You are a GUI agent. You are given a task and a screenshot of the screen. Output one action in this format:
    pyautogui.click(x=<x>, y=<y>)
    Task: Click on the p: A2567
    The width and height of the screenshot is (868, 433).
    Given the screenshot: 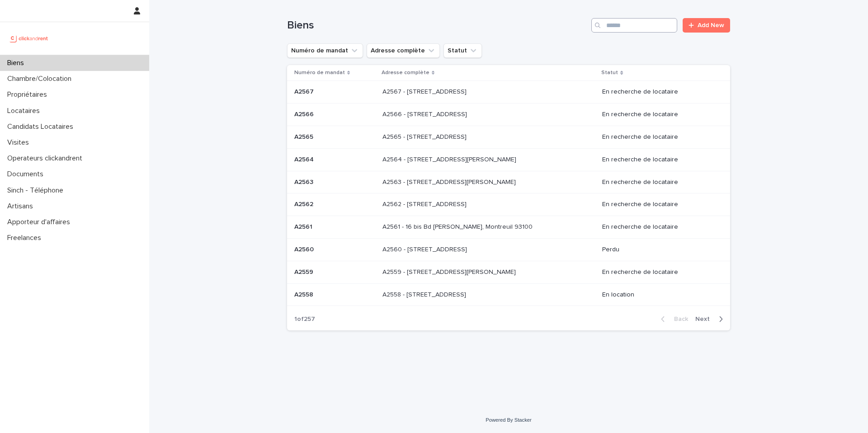 What is the action you would take?
    pyautogui.click(x=305, y=91)
    